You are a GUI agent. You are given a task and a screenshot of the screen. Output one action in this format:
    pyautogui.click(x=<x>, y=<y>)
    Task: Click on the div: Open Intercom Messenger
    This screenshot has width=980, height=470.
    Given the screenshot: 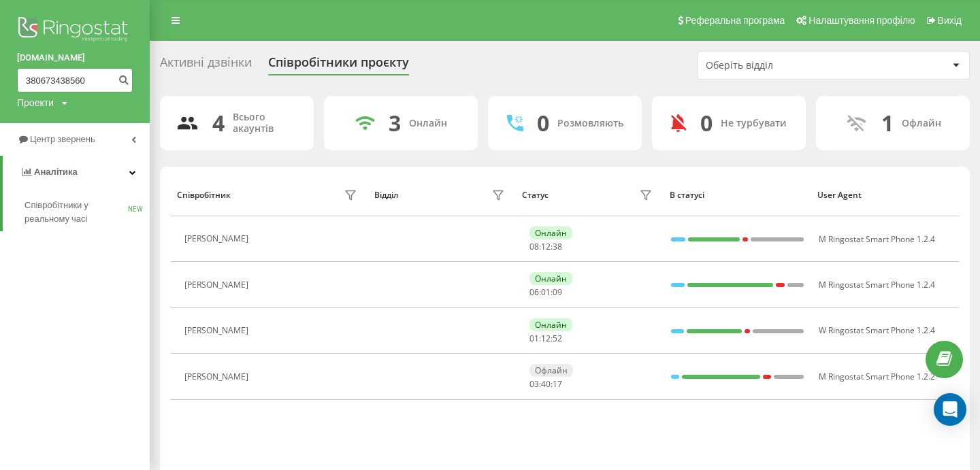 What is the action you would take?
    pyautogui.click(x=950, y=409)
    